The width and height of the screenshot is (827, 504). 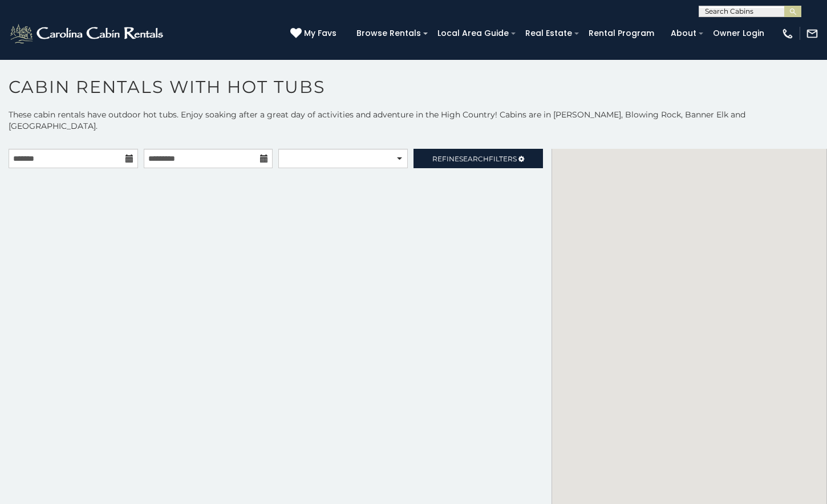 I want to click on a: About, so click(x=683, y=33).